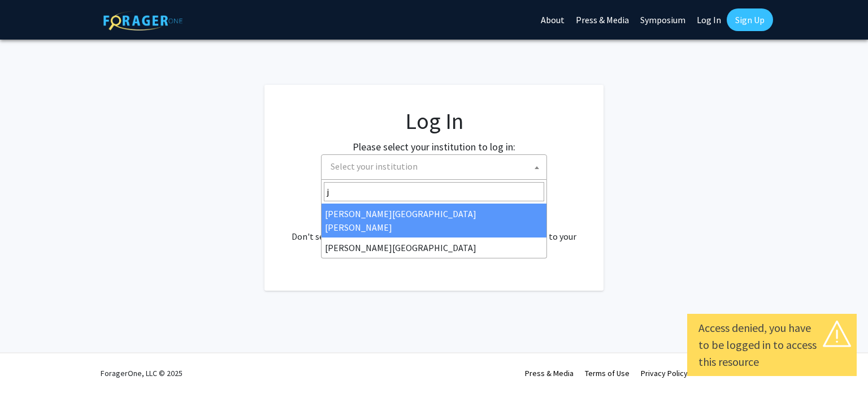 The height and width of the screenshot is (393, 868). Describe the element at coordinates (434, 121) in the screenshot. I see `h1: Log In` at that location.